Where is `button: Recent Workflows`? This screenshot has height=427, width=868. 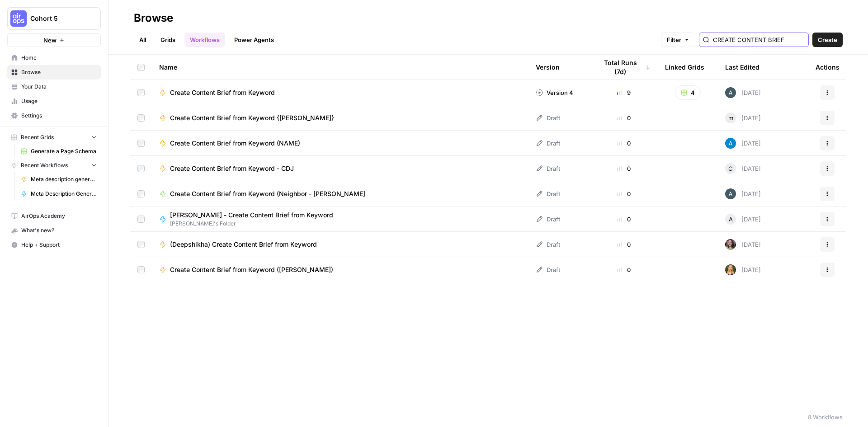
button: Recent Workflows is located at coordinates (54, 165).